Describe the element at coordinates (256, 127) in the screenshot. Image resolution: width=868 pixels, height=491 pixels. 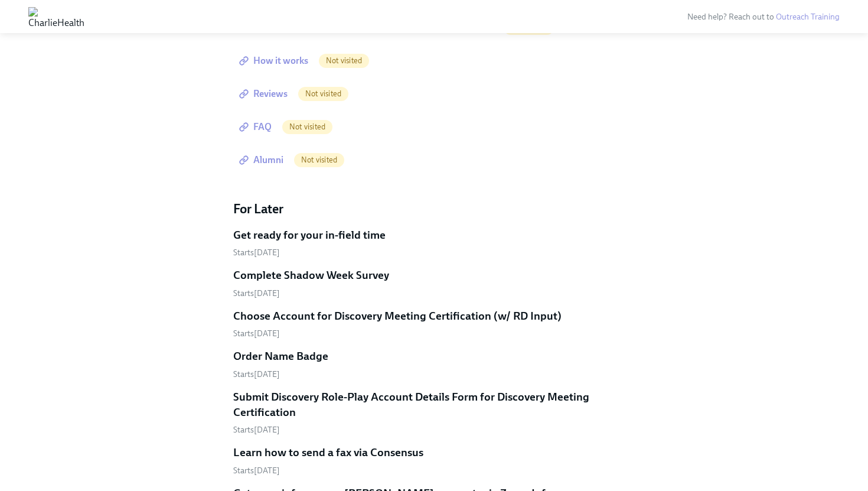
I see `a: FAQ` at that location.